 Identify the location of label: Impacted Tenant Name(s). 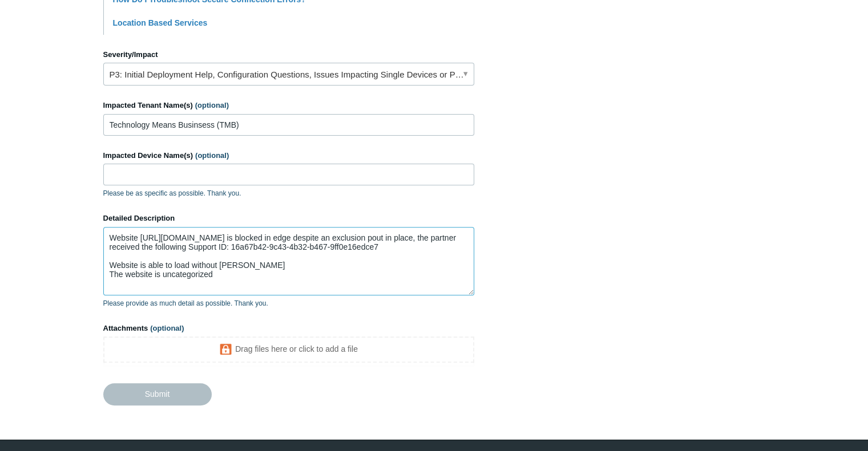
(289, 105).